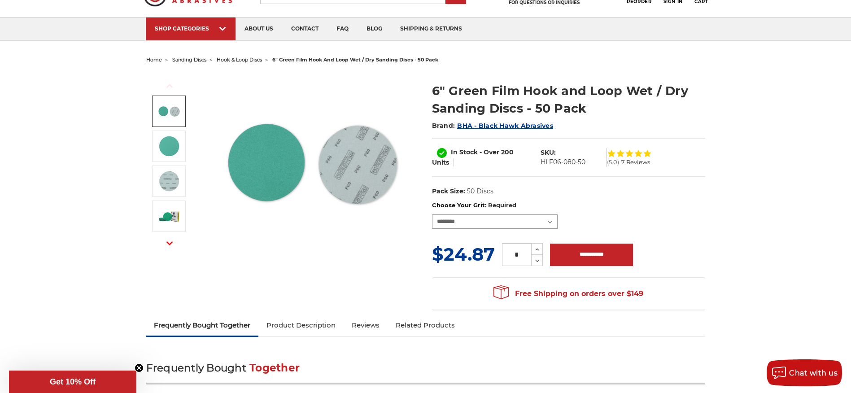 The width and height of the screenshot is (851, 393). What do you see at coordinates (444, 126) in the screenshot?
I see `span: Brand:` at bounding box center [444, 126].